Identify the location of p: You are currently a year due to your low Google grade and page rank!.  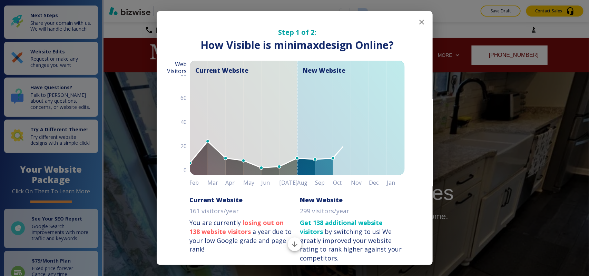
(242, 236).